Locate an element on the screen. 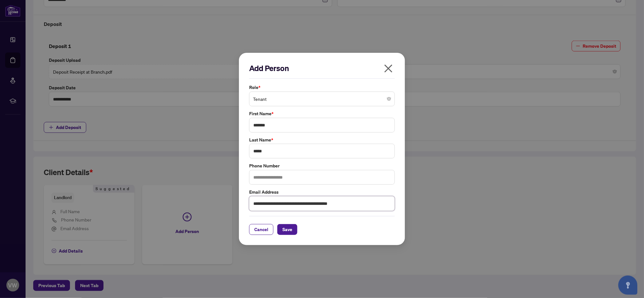 The image size is (644, 298). span: Tenant is located at coordinates (322, 99).